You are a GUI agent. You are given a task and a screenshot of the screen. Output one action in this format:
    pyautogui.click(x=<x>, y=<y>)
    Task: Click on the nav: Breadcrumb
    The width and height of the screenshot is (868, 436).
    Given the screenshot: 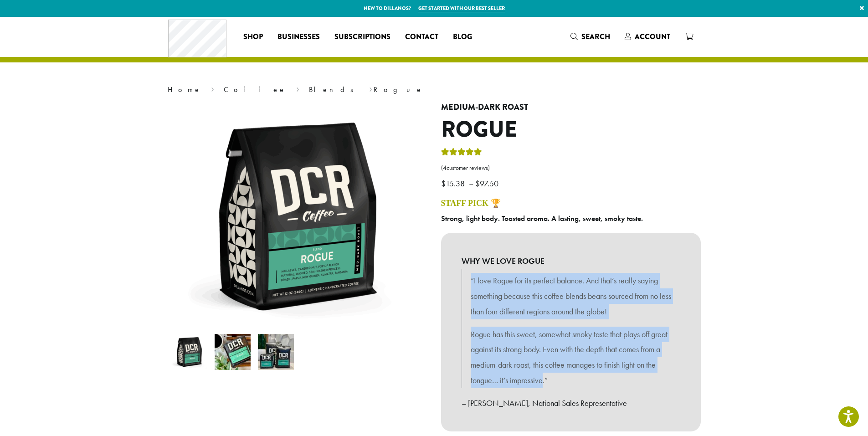 What is the action you would take?
    pyautogui.click(x=434, y=90)
    